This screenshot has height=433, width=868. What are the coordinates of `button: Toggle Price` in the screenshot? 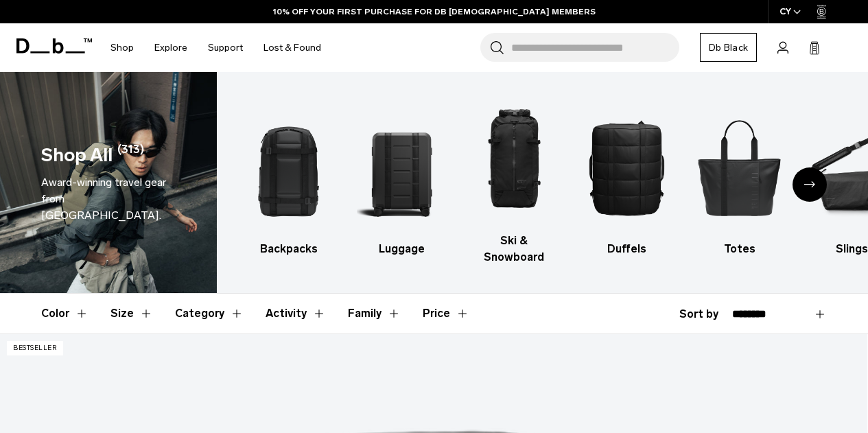 It's located at (446, 314).